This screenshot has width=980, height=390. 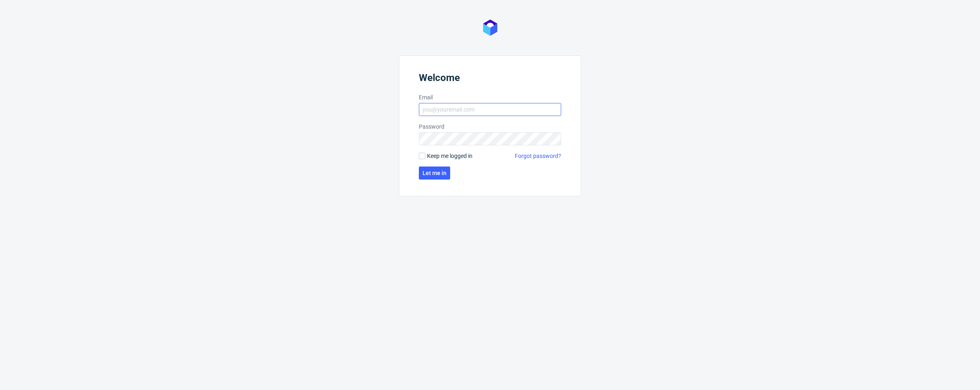 I want to click on label: Password, so click(x=490, y=126).